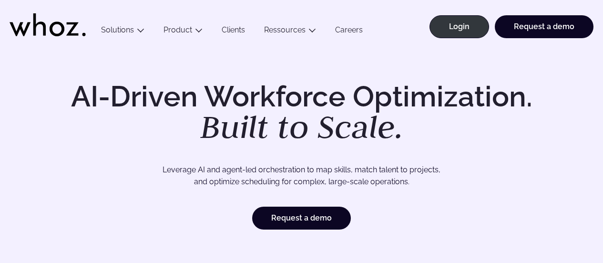 This screenshot has height=263, width=603. Describe the element at coordinates (122, 31) in the screenshot. I see `button: Solutions` at that location.